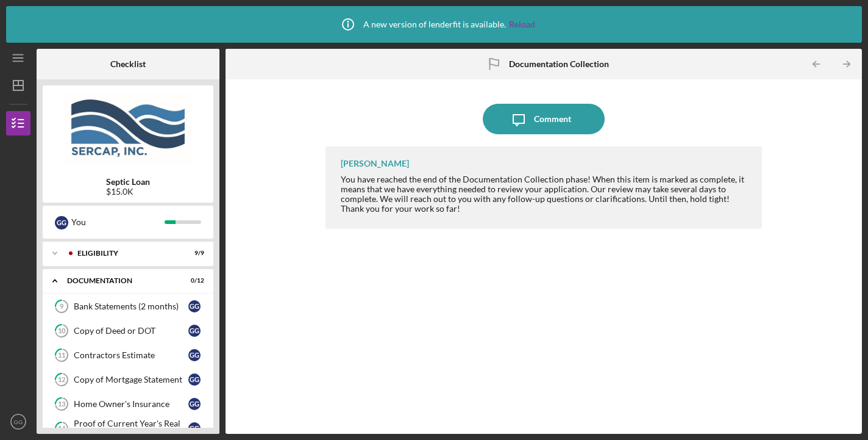  I want to click on div: Home Owner's Insurance, so click(131, 404).